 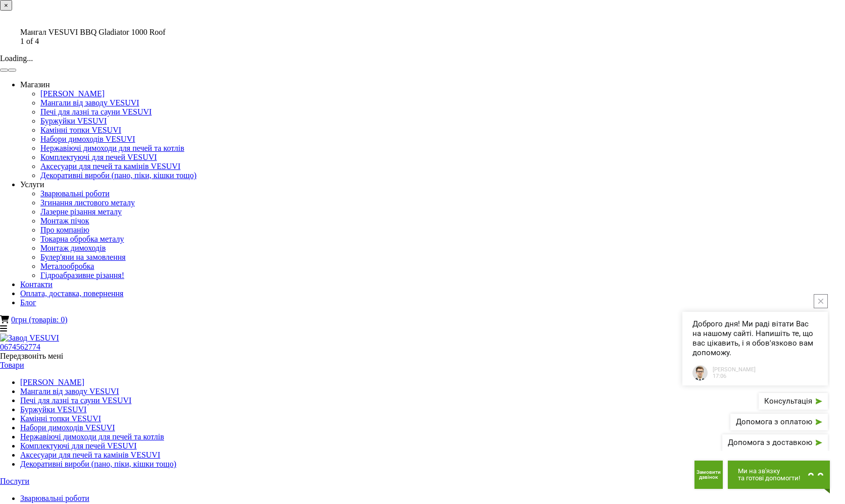 I want to click on a: Токарна обробка металу, so click(x=82, y=240).